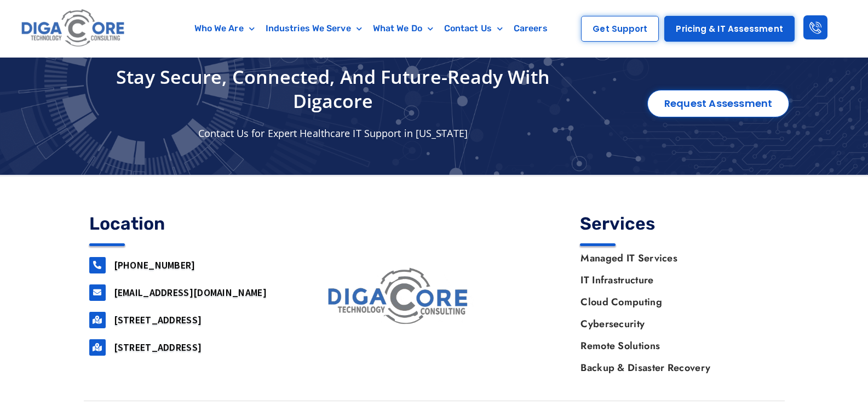 Image resolution: width=868 pixels, height=405 pixels. Describe the element at coordinates (718, 103) in the screenshot. I see `a: Request Assessment` at that location.